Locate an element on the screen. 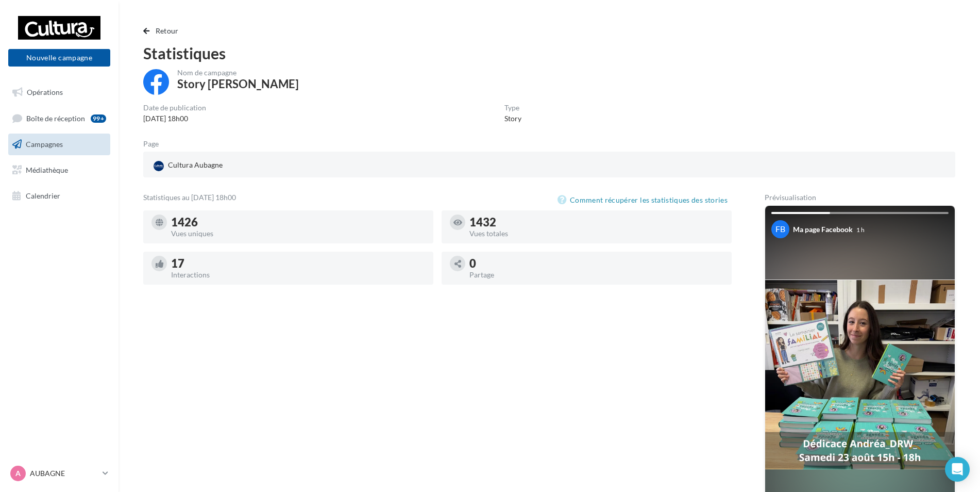  span: Retour is located at coordinates (167, 31).